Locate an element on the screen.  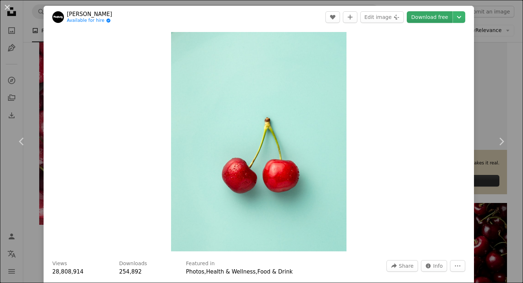
a: Photos is located at coordinates (195, 271).